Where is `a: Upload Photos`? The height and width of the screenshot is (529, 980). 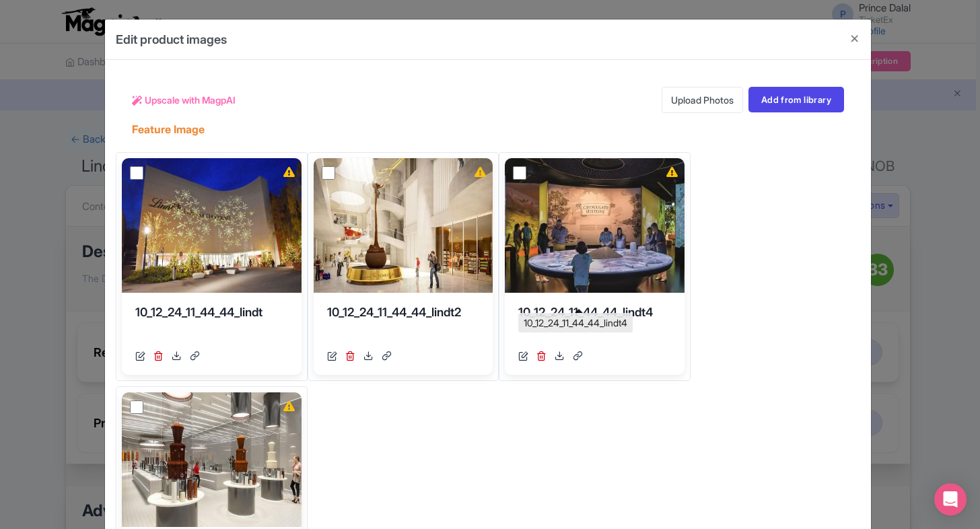
a: Upload Photos is located at coordinates (702, 100).